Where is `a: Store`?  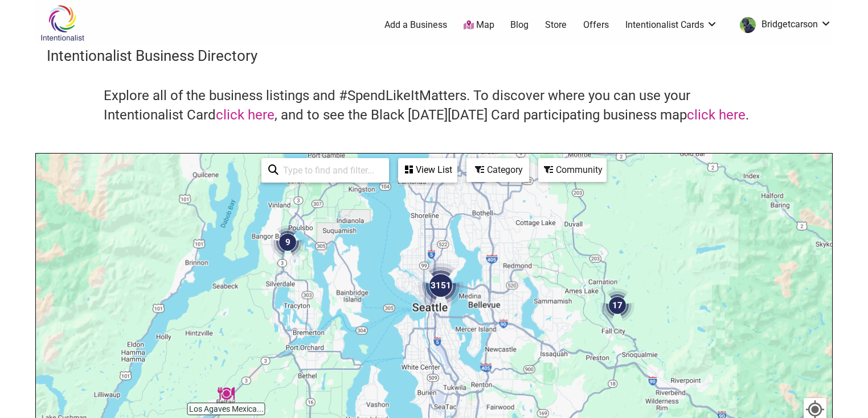 a: Store is located at coordinates (556, 25).